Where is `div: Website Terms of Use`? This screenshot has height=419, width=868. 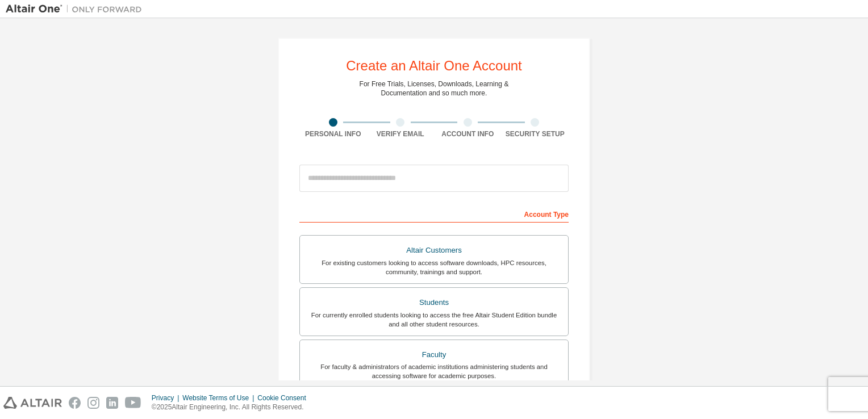
div: Website Terms of Use is located at coordinates (220, 398).